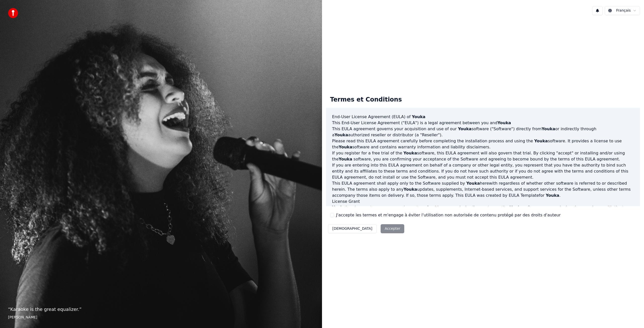  Describe the element at coordinates (483, 171) in the screenshot. I see `p: If you are entering into this EULA agreement on behalf of a company or other legal entity, you re...` at that location.